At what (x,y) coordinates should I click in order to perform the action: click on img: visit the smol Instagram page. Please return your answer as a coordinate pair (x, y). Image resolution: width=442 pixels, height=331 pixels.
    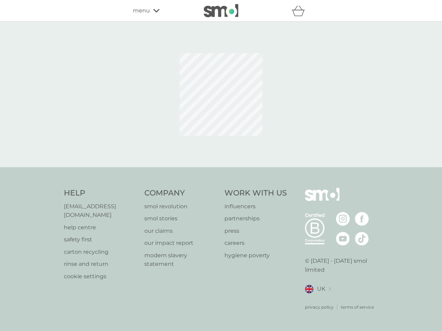
    Looking at the image, I should click on (343, 219).